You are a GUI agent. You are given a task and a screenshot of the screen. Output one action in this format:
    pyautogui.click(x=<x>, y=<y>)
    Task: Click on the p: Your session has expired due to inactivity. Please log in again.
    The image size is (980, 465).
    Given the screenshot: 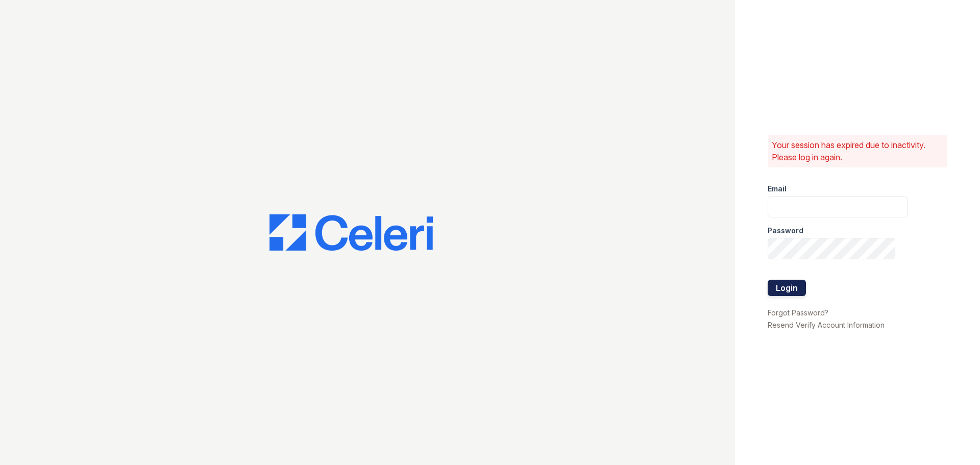 What is the action you would take?
    pyautogui.click(x=857, y=151)
    